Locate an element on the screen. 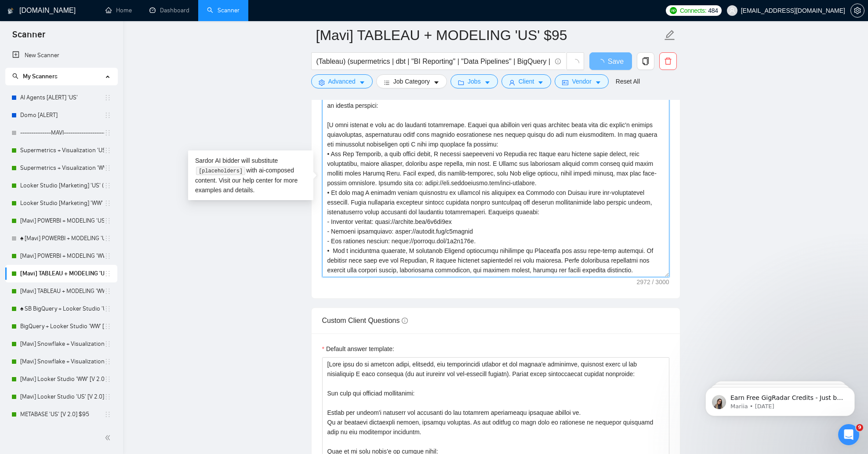 The height and width of the screenshot is (454, 868). span: edit is located at coordinates (669, 35).